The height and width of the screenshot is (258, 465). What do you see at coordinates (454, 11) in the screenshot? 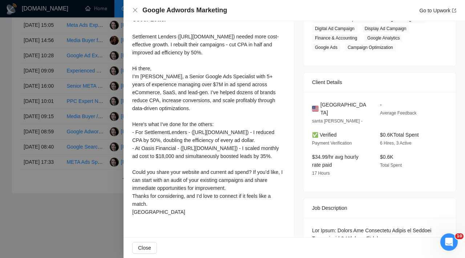
I see `span: export` at bounding box center [454, 11].